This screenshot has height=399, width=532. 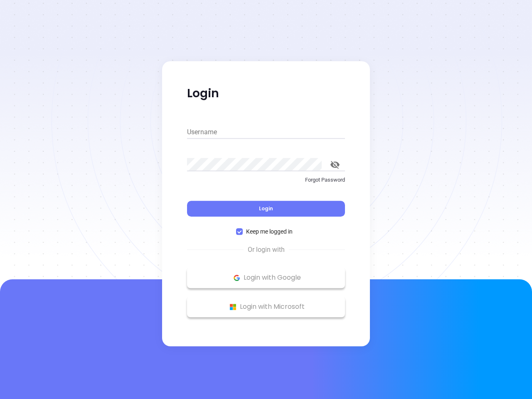 I want to click on button: Google Logo Login with Google, so click(x=266, y=277).